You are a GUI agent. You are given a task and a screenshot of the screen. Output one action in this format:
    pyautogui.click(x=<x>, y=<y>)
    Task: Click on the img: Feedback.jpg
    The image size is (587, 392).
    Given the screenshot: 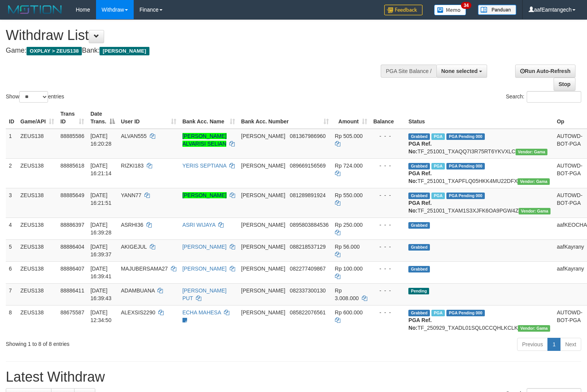 What is the action you would take?
    pyautogui.click(x=403, y=10)
    